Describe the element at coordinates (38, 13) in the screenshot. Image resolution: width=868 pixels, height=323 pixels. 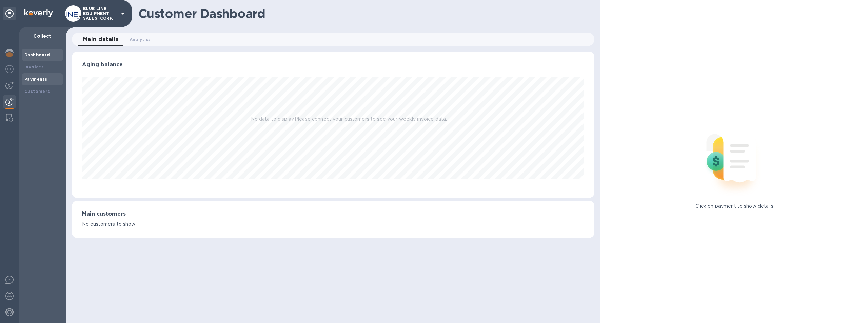
I see `img: Logo` at that location.